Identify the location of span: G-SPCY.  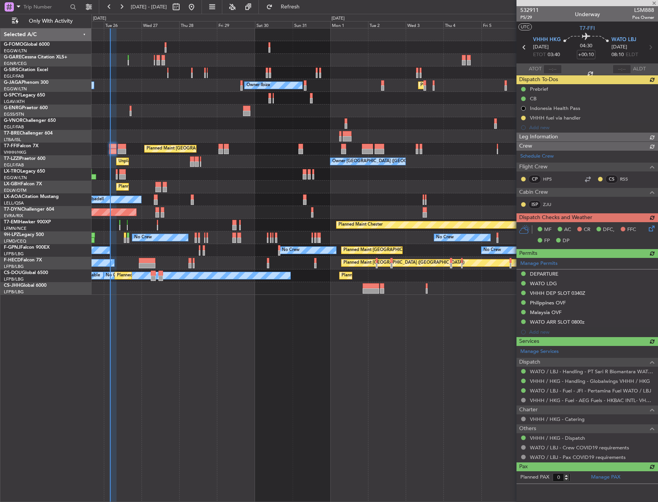
(12, 95).